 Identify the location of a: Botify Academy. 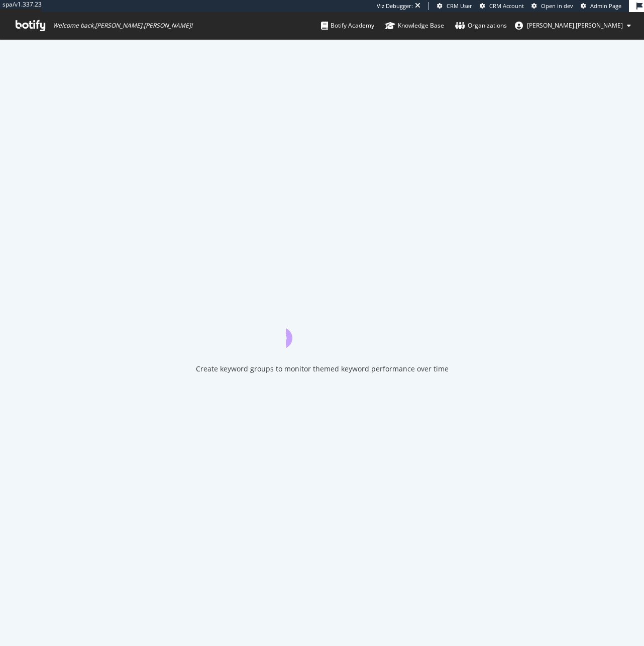
(348, 25).